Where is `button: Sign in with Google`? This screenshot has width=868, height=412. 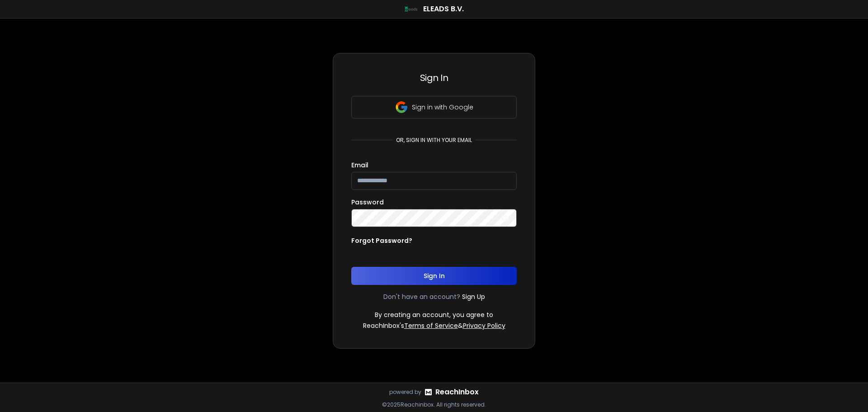
button: Sign in with Google is located at coordinates (434, 107).